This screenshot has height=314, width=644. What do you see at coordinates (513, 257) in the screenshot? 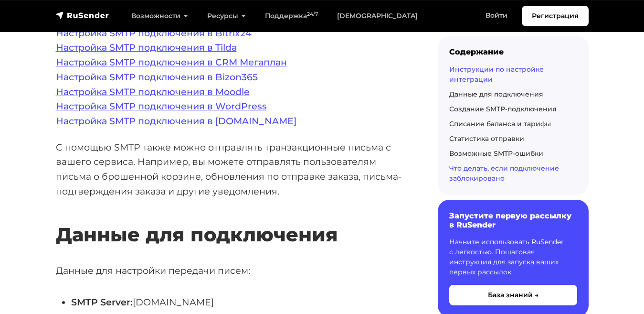
I see `p: Начните использовать RuSender с легкостью. Пошаговая инструкция для запуска ваших первых рассылок.` at bounding box center [513, 257].